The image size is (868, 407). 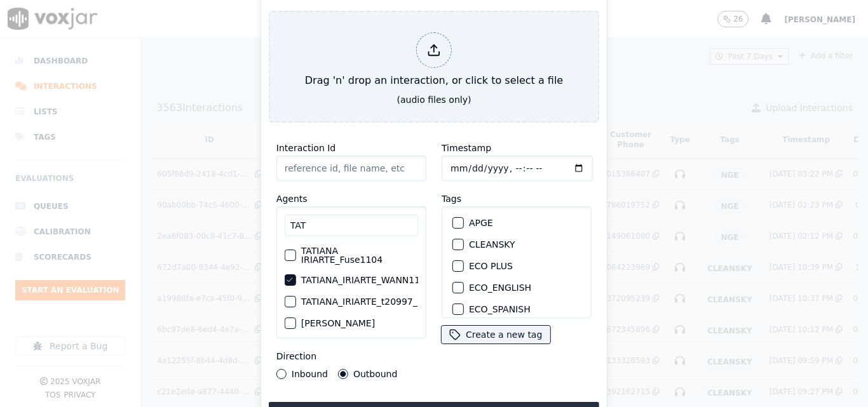 What do you see at coordinates (434, 67) in the screenshot?
I see `button: Drag 'n' drop an interaction, or click to select a file (audio files only)` at bounding box center [434, 67].